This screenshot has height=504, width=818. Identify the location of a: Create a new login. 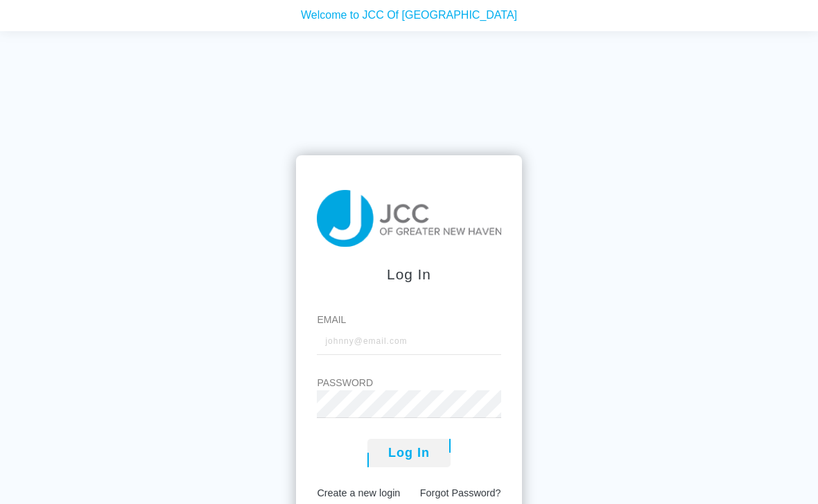
(358, 493).